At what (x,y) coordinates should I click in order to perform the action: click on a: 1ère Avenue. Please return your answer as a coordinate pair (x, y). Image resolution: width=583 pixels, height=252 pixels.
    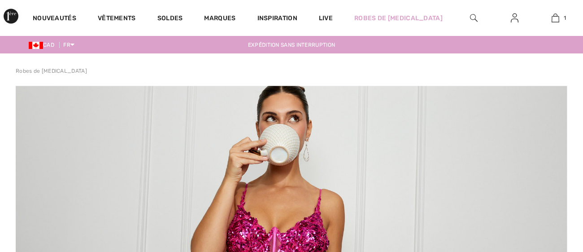
    Looking at the image, I should click on (11, 16).